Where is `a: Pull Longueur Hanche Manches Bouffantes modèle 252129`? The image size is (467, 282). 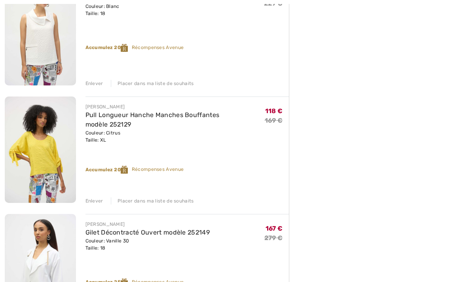 a: Pull Longueur Hanche Manches Bouffantes modèle 252129 is located at coordinates (152, 120).